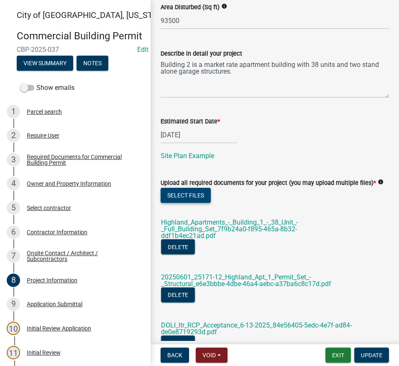 This screenshot has height=366, width=399. I want to click on button: Update, so click(372, 356).